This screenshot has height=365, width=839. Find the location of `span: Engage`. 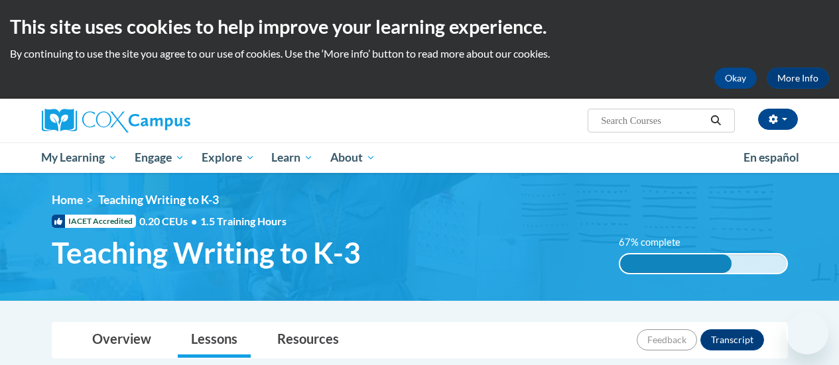

span: Engage is located at coordinates (159, 158).